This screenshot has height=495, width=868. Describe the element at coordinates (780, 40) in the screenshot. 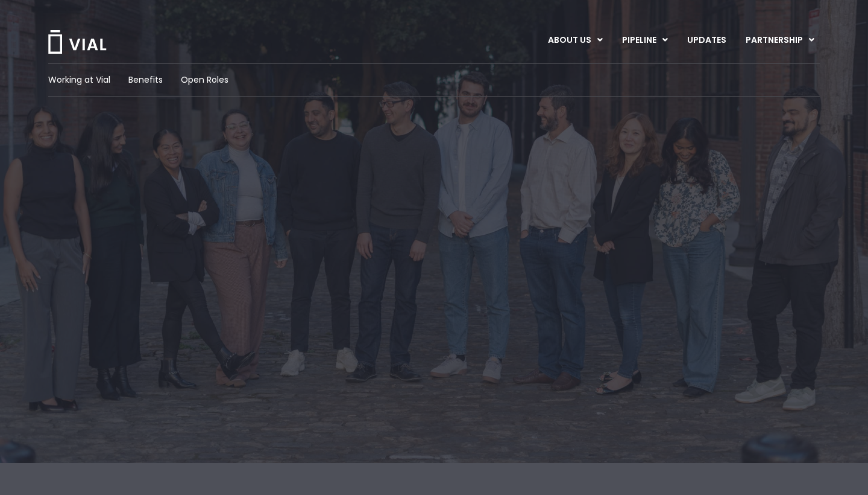

I see `a: PARTNERSHIPMenu Toggle` at that location.